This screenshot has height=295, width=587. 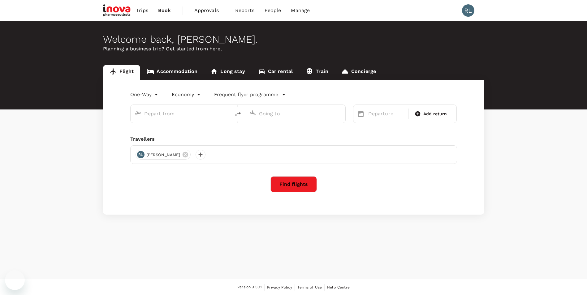 I want to click on p: Frequent flyer programme, so click(x=246, y=95).